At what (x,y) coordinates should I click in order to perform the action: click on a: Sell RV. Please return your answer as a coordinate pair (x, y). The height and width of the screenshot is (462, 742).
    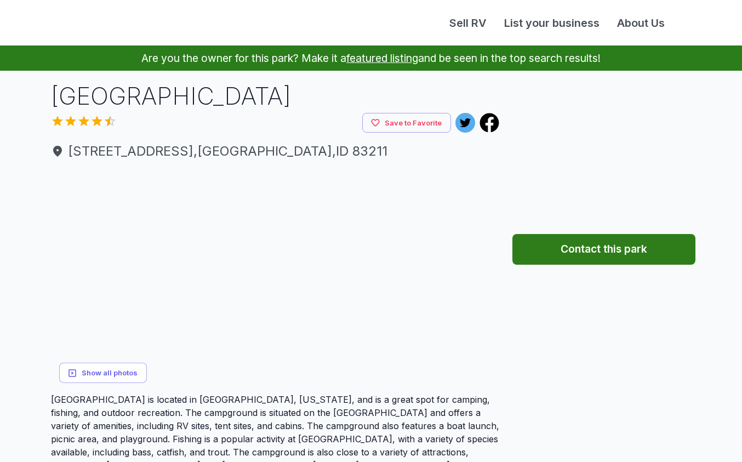
    Looking at the image, I should click on (468, 23).